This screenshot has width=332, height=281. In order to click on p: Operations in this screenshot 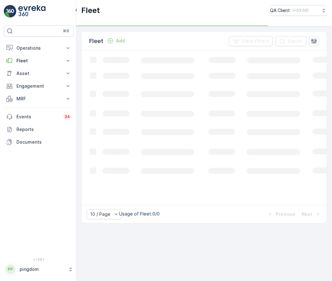, I will do `click(39, 48)`.